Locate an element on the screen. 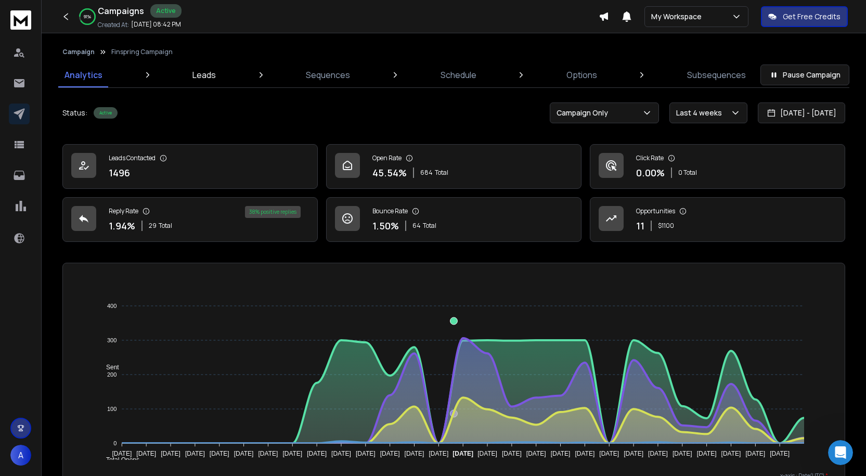  tspan: 100 is located at coordinates (112, 409).